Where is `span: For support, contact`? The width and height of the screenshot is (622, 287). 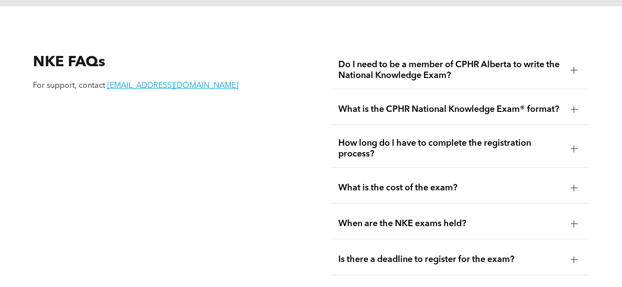
span: For support, contact is located at coordinates (69, 86).